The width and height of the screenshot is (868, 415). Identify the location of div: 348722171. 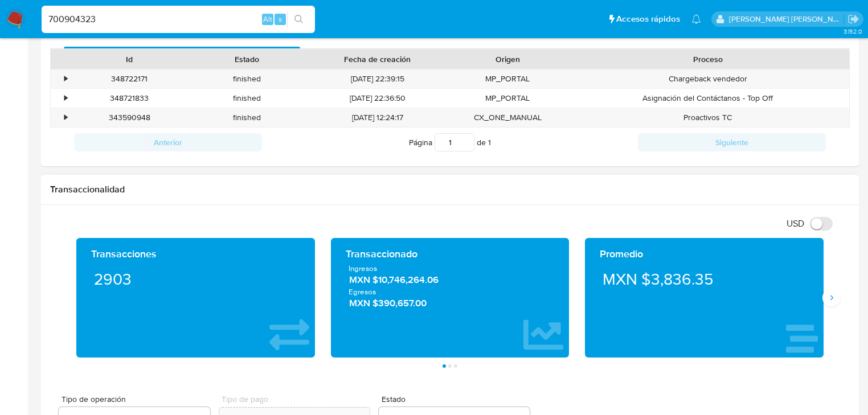
(129, 79).